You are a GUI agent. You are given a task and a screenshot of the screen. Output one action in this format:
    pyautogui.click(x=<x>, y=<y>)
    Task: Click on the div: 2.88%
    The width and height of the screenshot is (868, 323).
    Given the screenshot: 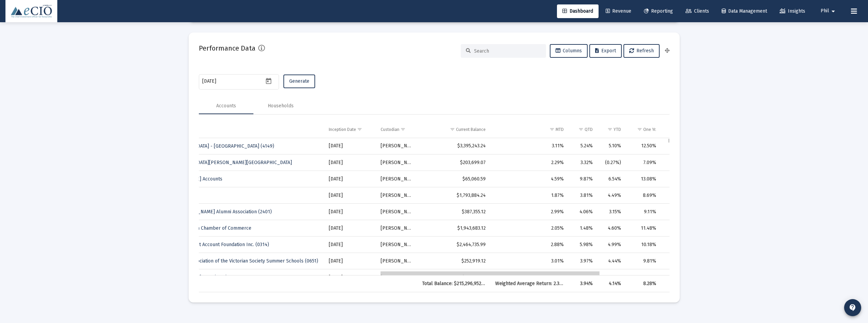 What is the action you would take?
    pyautogui.click(x=530, y=245)
    